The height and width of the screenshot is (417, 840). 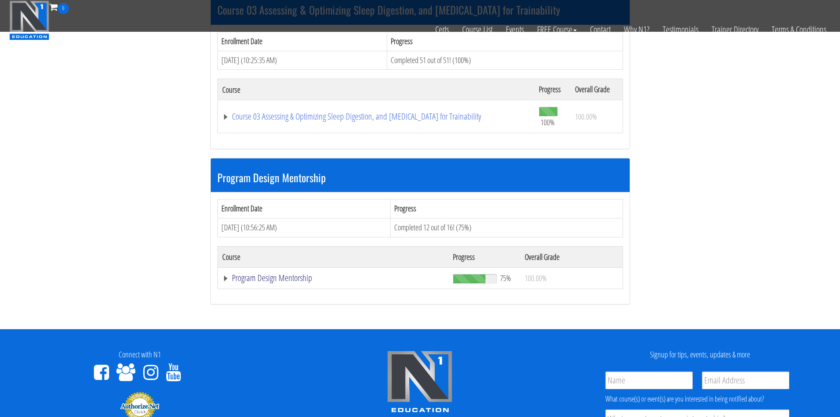 What do you see at coordinates (63, 8) in the screenshot?
I see `span: 0` at bounding box center [63, 8].